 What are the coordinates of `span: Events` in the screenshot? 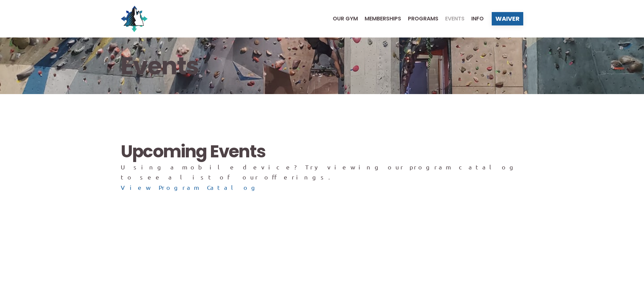 It's located at (455, 19).